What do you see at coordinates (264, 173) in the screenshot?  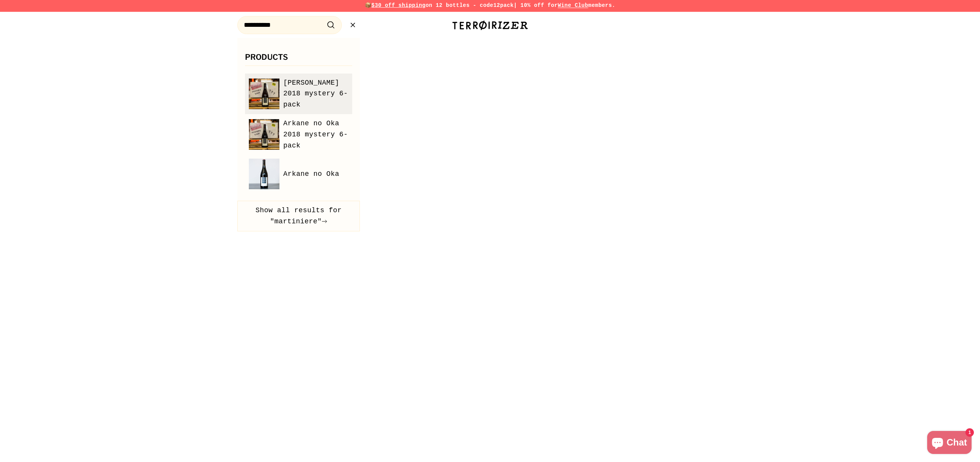 I see `img: Arkane no Oka` at bounding box center [264, 173].